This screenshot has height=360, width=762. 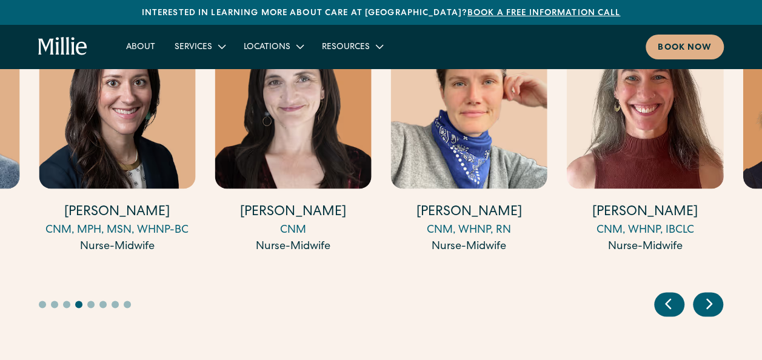 What do you see at coordinates (55, 304) in the screenshot?
I see `button: Go to slide 2` at bounding box center [55, 304].